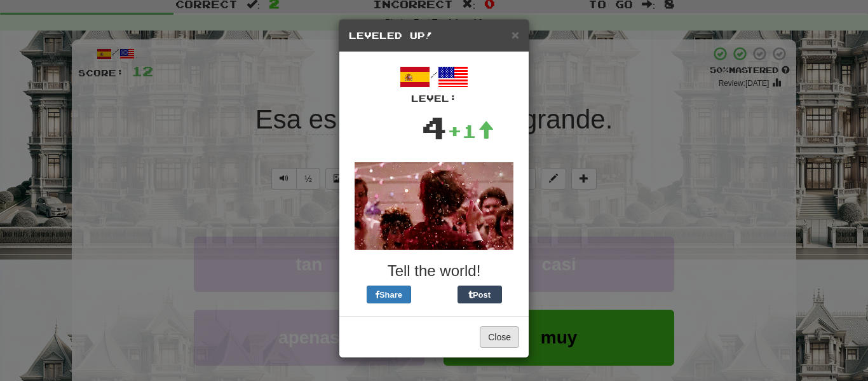  What do you see at coordinates (480, 294) in the screenshot?
I see `button: Post` at bounding box center [480, 294].